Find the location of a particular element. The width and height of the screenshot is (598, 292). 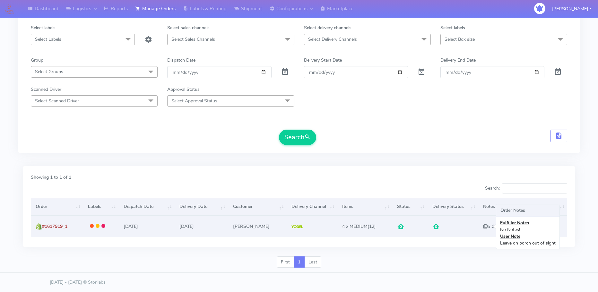

th: Labels: activate to sort column ascending is located at coordinates (101, 207).